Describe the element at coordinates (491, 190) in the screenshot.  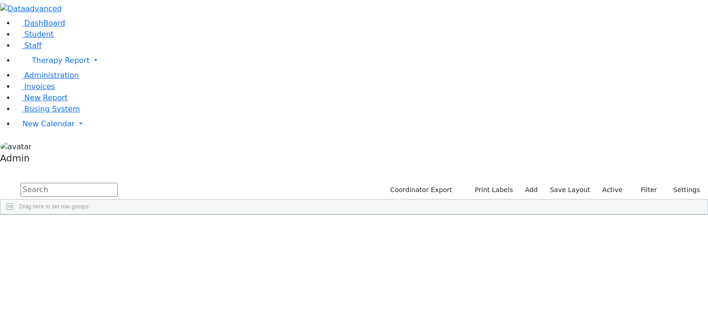
I see `button: Print Labels` at that location.